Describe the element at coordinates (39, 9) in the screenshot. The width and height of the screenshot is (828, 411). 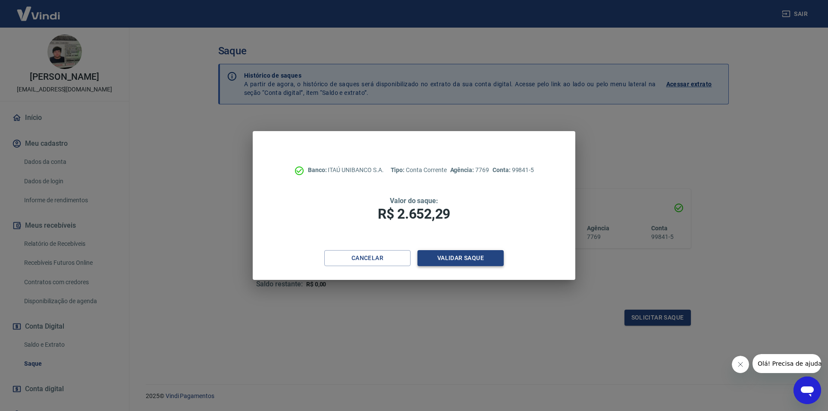
I see `span: Olá! Precisa de ajuda?` at that location.